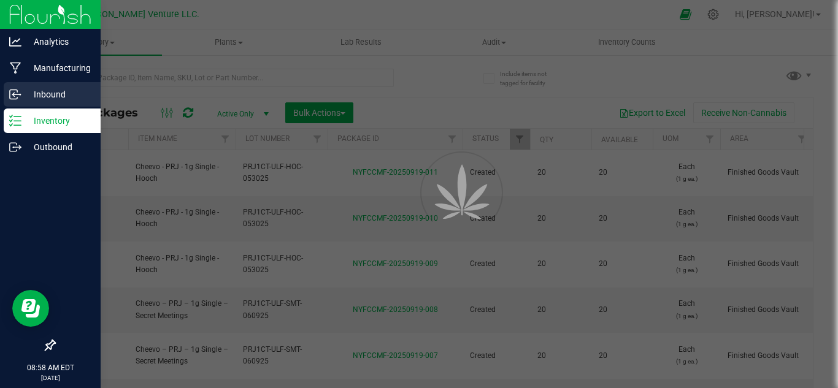 This screenshot has height=388, width=838. I want to click on inline-svg: Outbound, so click(15, 147).